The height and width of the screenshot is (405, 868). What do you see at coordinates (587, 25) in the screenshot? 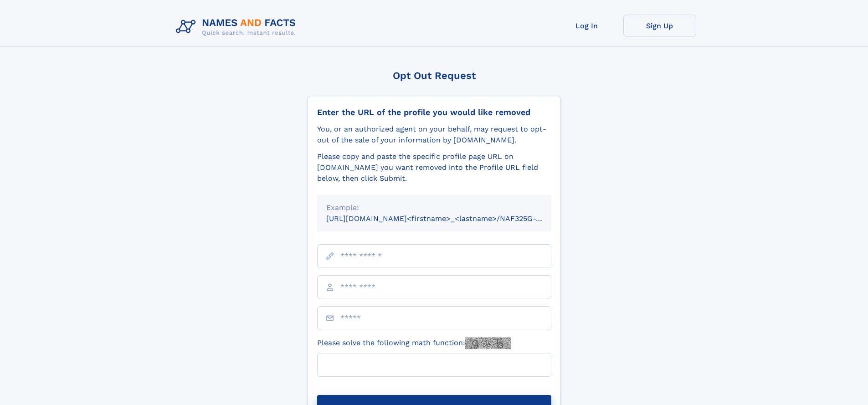
I see `a: Log In` at bounding box center [587, 25].